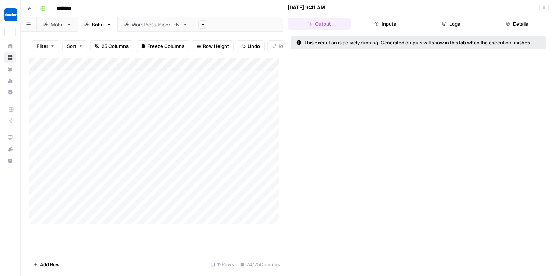 Image resolution: width=553 pixels, height=276 pixels. Describe the element at coordinates (156, 24) in the screenshot. I see `div: WordPress Import EN` at that location.